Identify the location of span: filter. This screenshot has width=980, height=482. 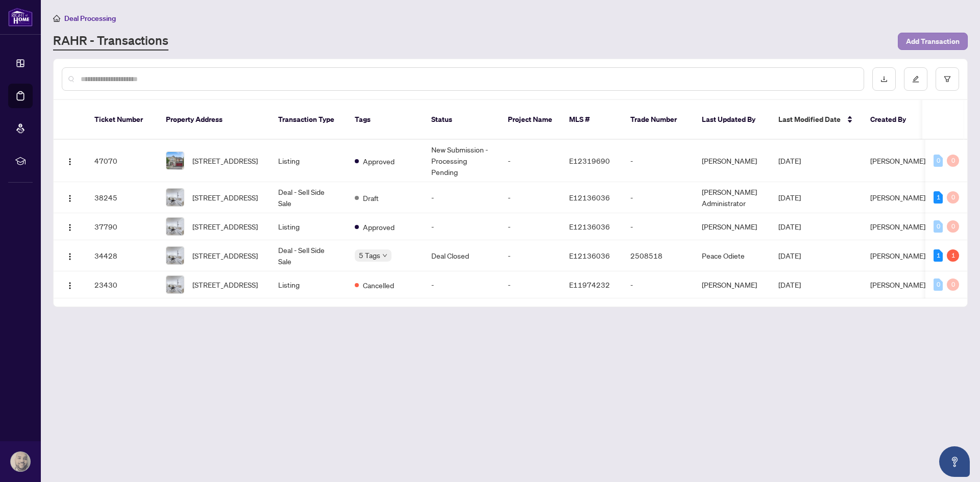
(948, 79).